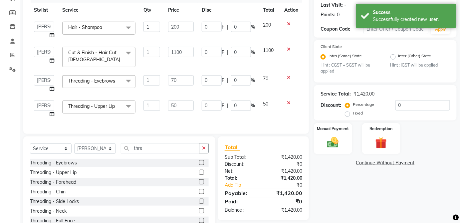 This screenshot has width=460, height=223. I want to click on small: Hint : IGST will be applied, so click(421, 65).